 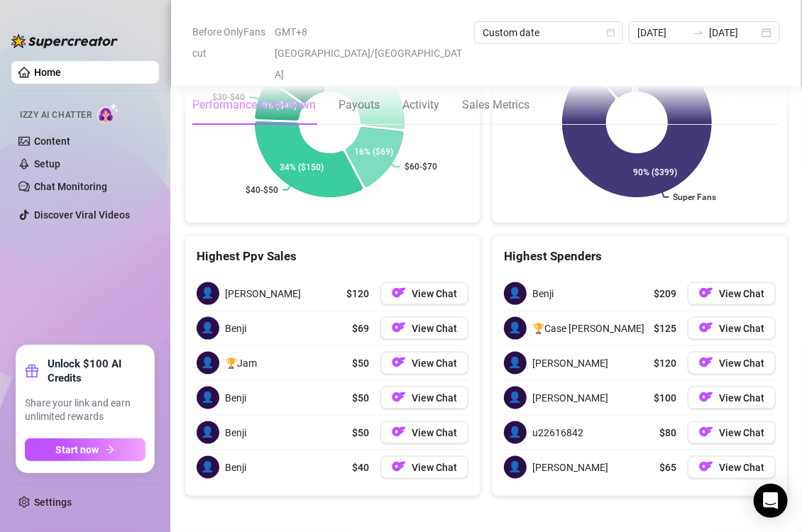 What do you see at coordinates (96, 372) in the screenshot?
I see `strong: Unlock $100 AI Credits` at bounding box center [96, 372].